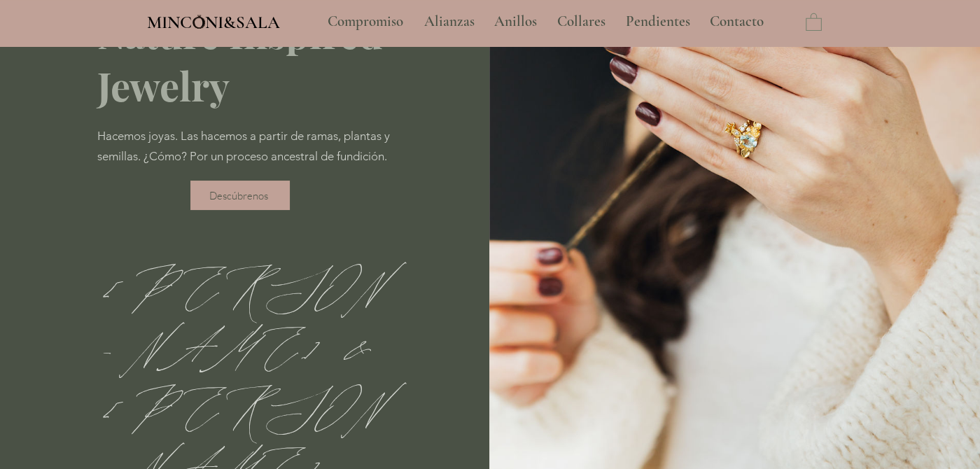 The height and width of the screenshot is (469, 980). What do you see at coordinates (658, 21) in the screenshot?
I see `p: Pendientes` at bounding box center [658, 21].